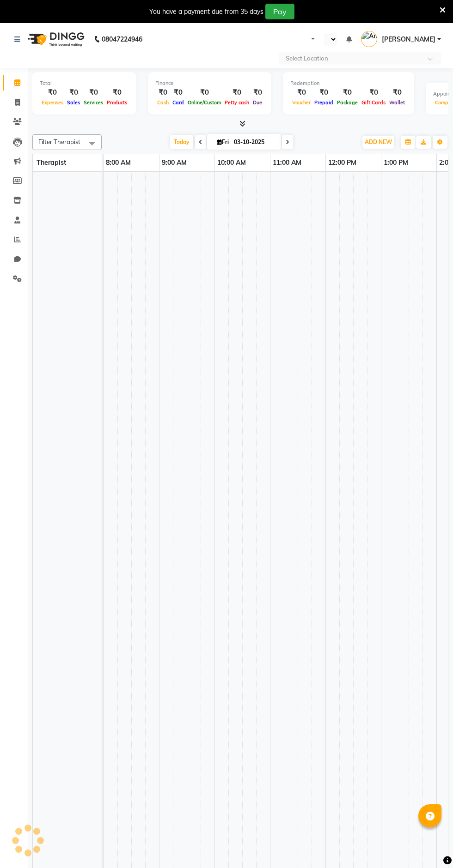 This screenshot has width=453, height=868. Describe the element at coordinates (51, 162) in the screenshot. I see `span: Therapist` at that location.